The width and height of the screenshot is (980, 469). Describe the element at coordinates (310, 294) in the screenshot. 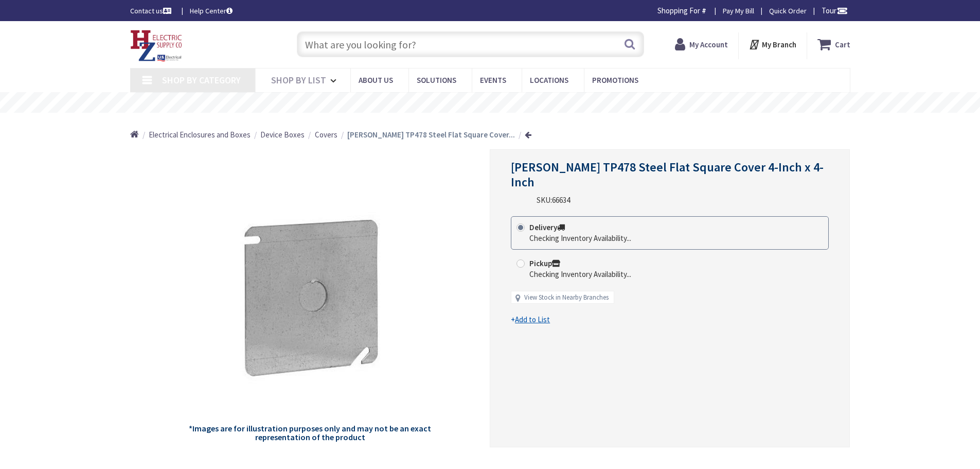

I see `img: Crouse-Hinds TP478 Steel Flat Square Cover 4-Inch x 4-Inch` at that location.